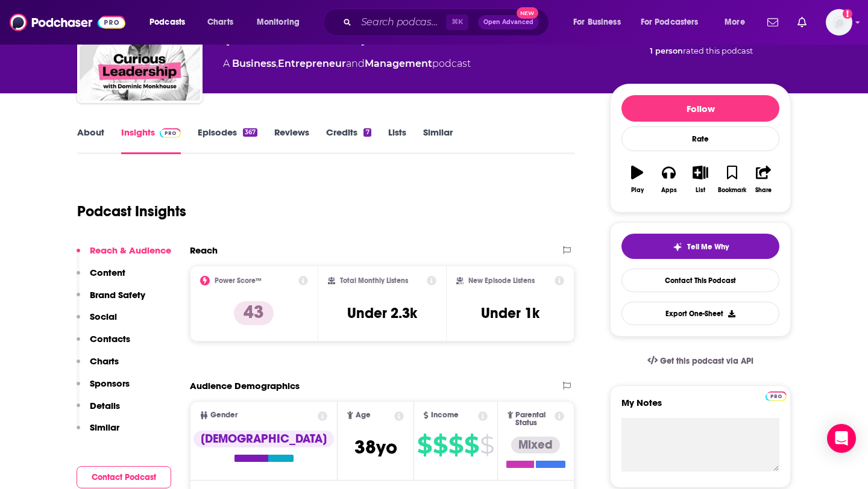 The height and width of the screenshot is (489, 868). Describe the element at coordinates (534, 419) in the screenshot. I see `span: Parental Status` at that location.